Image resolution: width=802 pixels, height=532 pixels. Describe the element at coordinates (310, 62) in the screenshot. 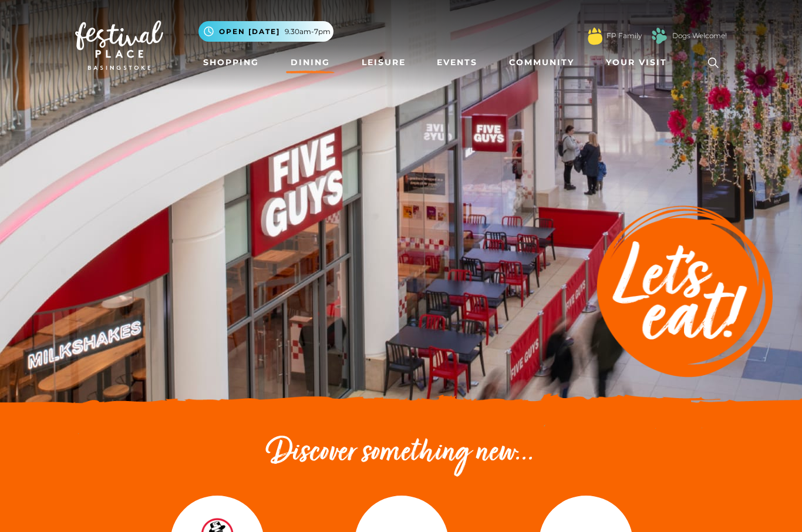

I see `a: Dining` at that location.